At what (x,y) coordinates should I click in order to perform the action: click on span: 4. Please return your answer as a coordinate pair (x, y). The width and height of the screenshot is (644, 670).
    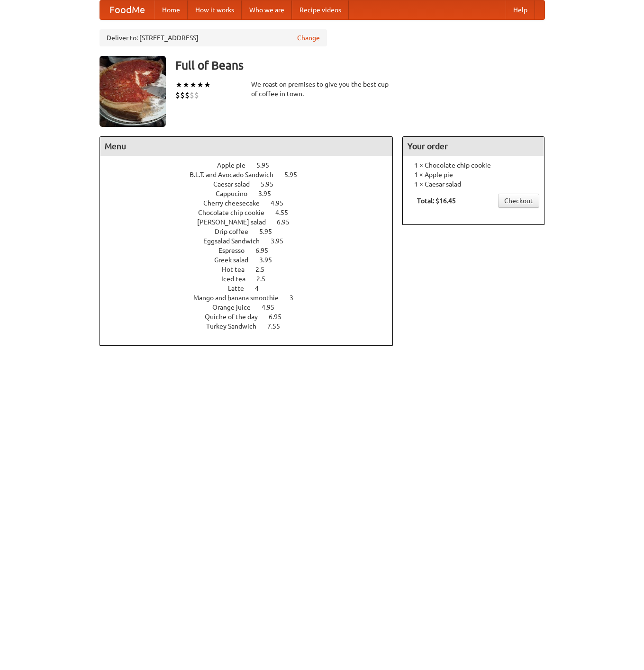
    Looking at the image, I should click on (261, 288).